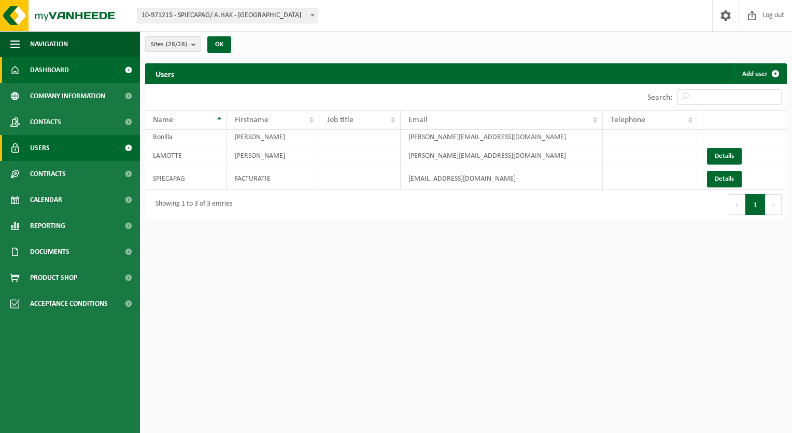  What do you see at coordinates (760, 74) in the screenshot?
I see `a: Add user` at bounding box center [760, 74].